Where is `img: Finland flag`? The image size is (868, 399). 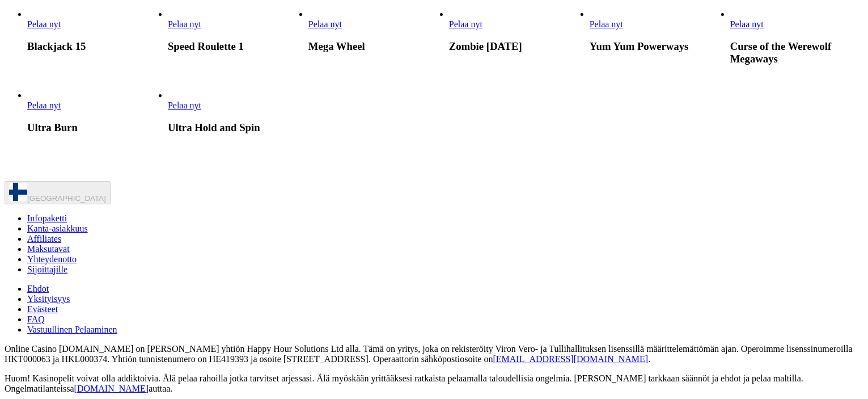
img: Finland flag is located at coordinates (18, 192).